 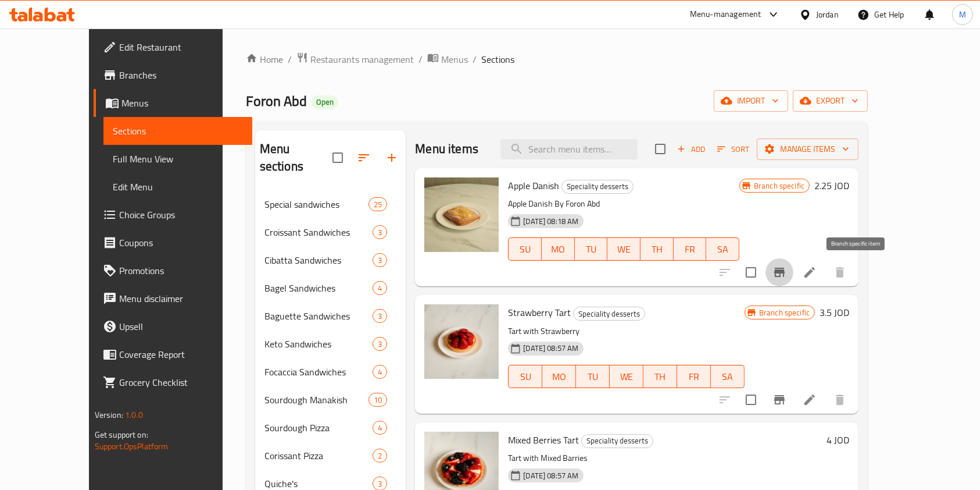 What do you see at coordinates (525, 377) in the screenshot?
I see `button: SU` at bounding box center [525, 377].